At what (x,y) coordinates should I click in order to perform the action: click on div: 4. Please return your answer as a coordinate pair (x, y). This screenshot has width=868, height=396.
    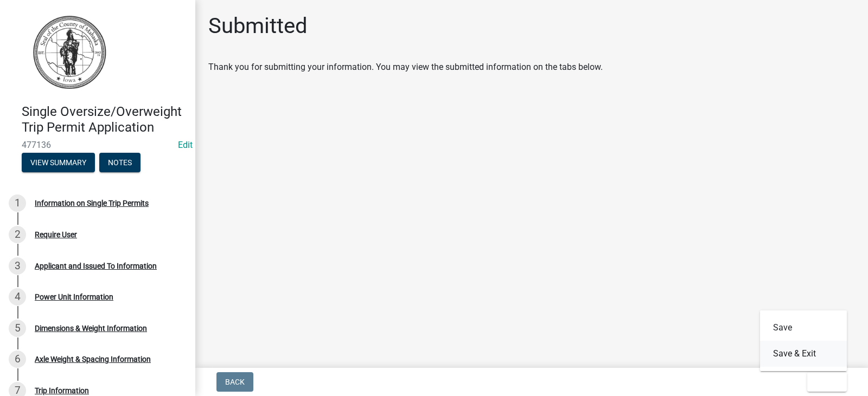
    Looking at the image, I should click on (17, 297).